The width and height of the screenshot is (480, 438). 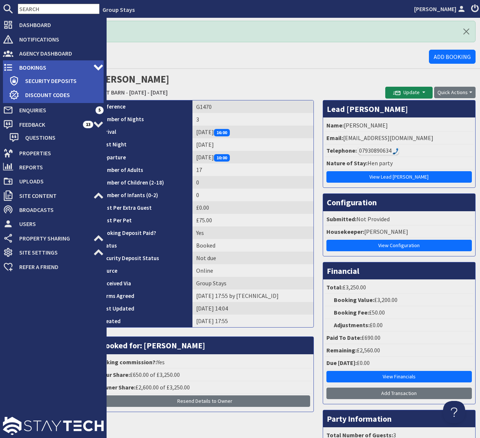 I want to click on strong: Name:, so click(x=335, y=125).